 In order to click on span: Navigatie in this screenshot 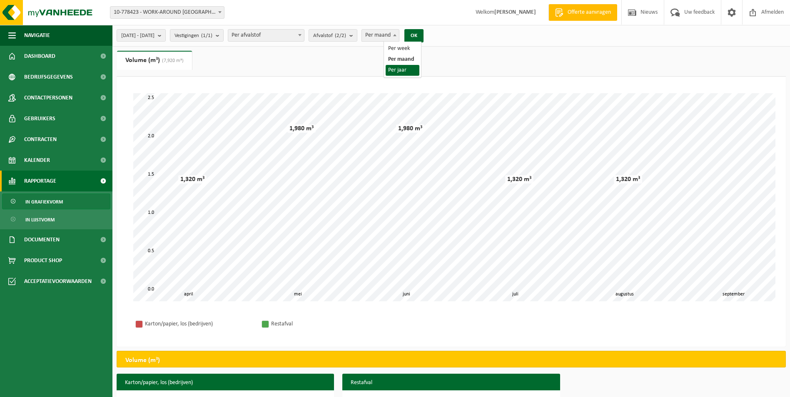, I will do `click(37, 35)`.